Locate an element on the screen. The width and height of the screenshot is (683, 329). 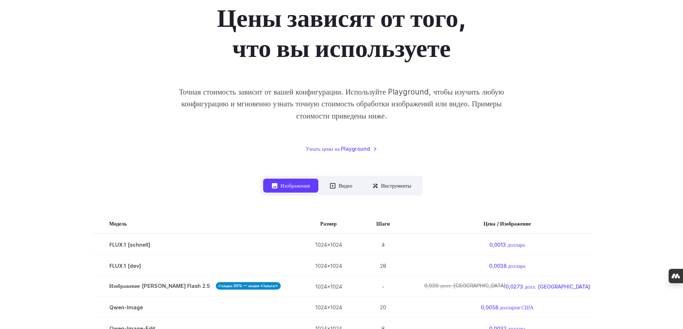
font: 0,0038 доллара is located at coordinates (507, 266).